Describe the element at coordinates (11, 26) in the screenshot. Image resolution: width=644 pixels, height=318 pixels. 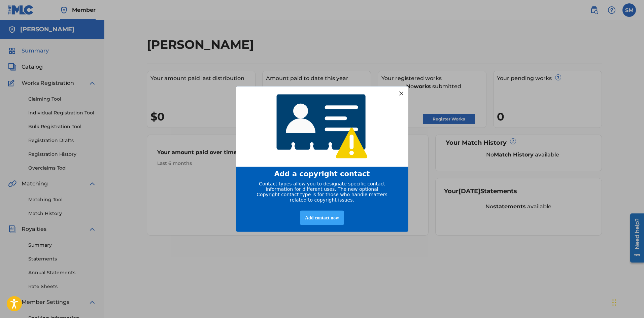
I see `div: Open Resource Center` at that location.